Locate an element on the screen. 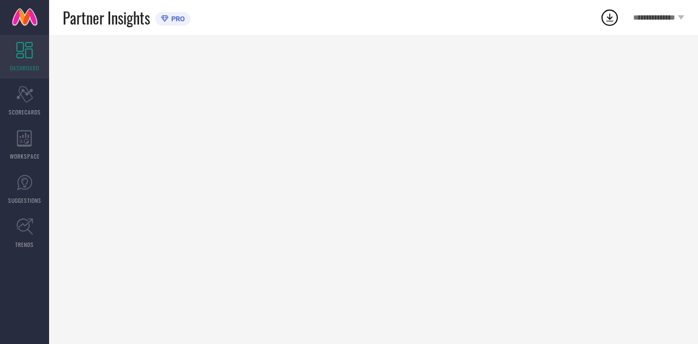 The width and height of the screenshot is (698, 344). span: WORKSPACE is located at coordinates (25, 156).